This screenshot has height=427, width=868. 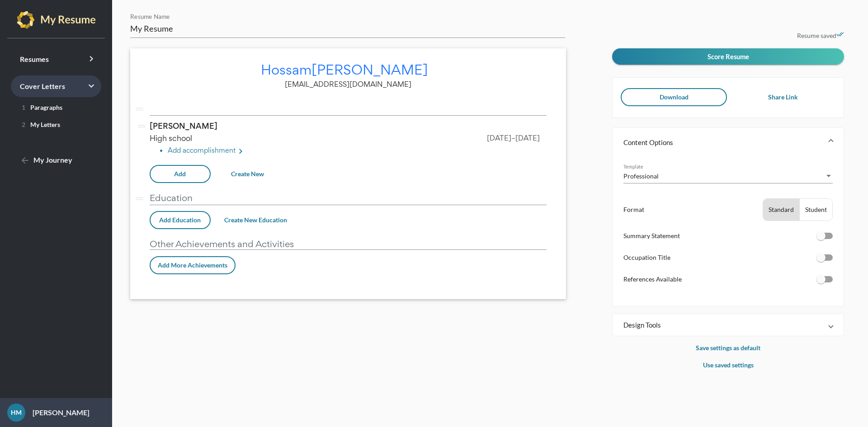 I want to click on button: Add More Achievements, so click(x=192, y=265).